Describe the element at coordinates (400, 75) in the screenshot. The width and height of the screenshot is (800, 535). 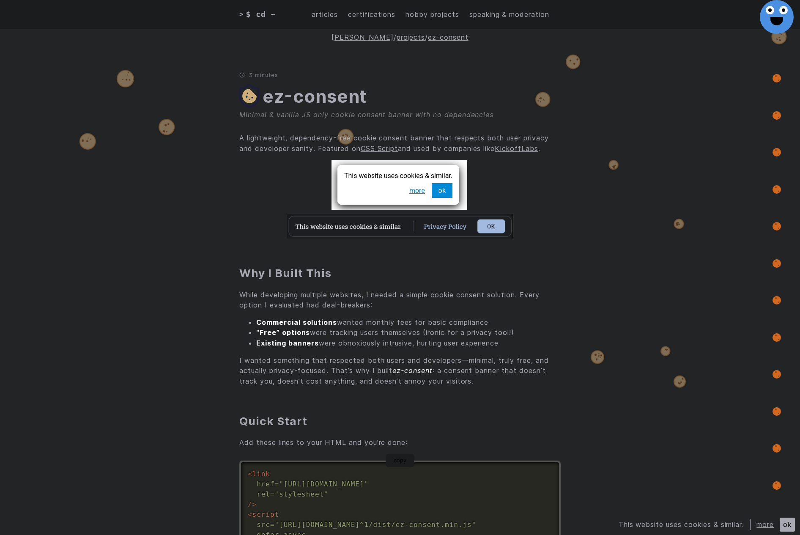
I see `p: 3 minutes` at that location.